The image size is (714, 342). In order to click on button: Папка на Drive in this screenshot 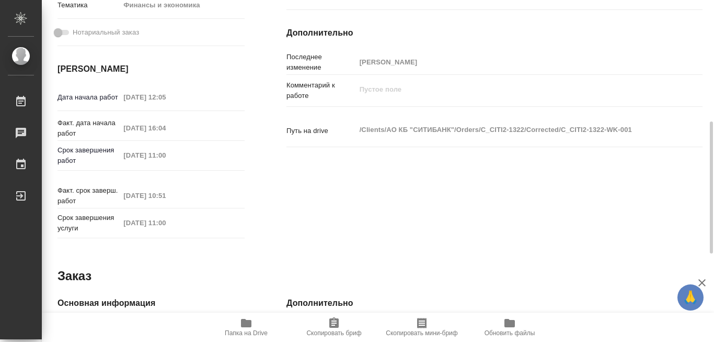, I will do `click(246, 327)`.